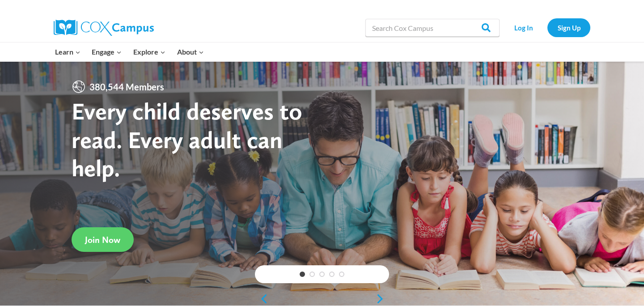 This screenshot has width=644, height=306. What do you see at coordinates (523, 27) in the screenshot?
I see `a: Log In` at bounding box center [523, 27].